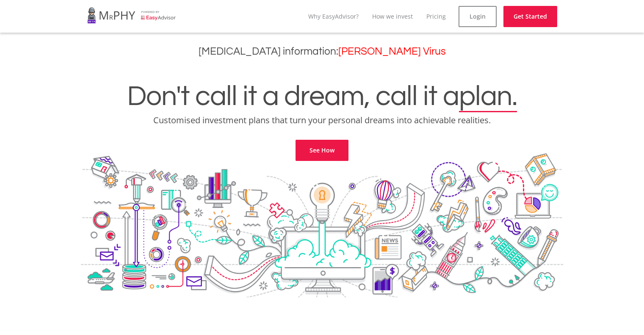 The width and height of the screenshot is (644, 335). Describe the element at coordinates (322, 151) in the screenshot. I see `a: See How` at that location.